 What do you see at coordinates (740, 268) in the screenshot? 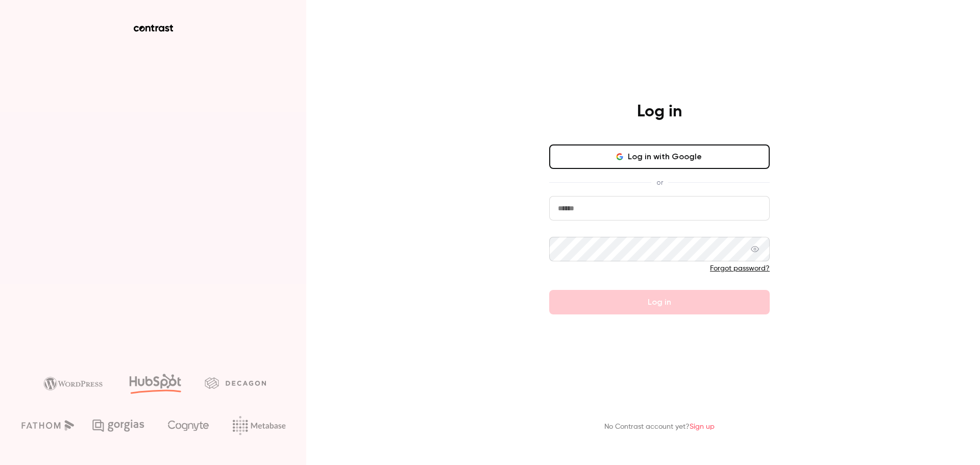
I see `a: Forgot password?` at bounding box center [740, 268].